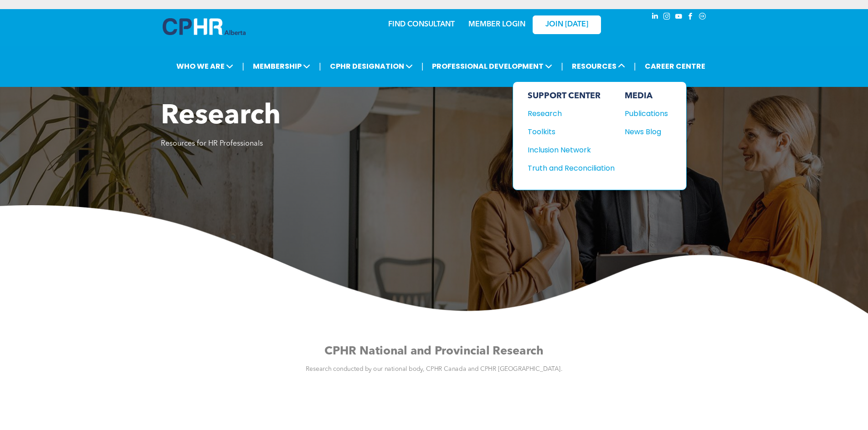 This screenshot has height=430, width=868. Describe the element at coordinates (702, 17) in the screenshot. I see `a: Social network` at that location.